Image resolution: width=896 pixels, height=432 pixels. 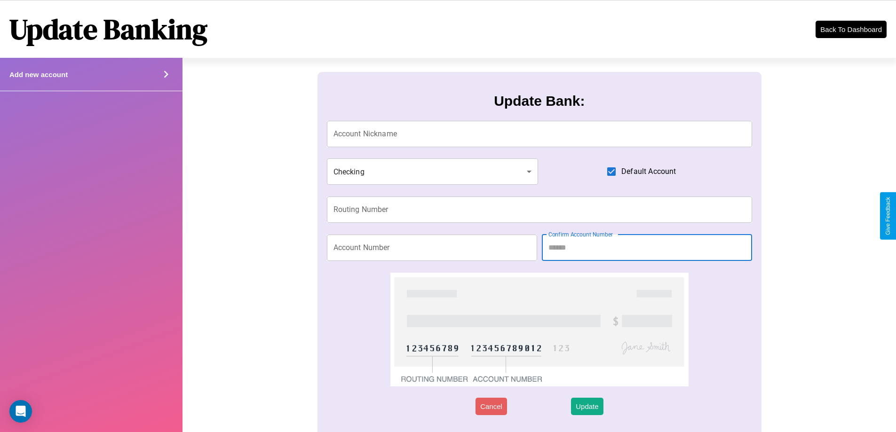 What do you see at coordinates (888, 216) in the screenshot?
I see `div: Give Feedback` at bounding box center [888, 216].